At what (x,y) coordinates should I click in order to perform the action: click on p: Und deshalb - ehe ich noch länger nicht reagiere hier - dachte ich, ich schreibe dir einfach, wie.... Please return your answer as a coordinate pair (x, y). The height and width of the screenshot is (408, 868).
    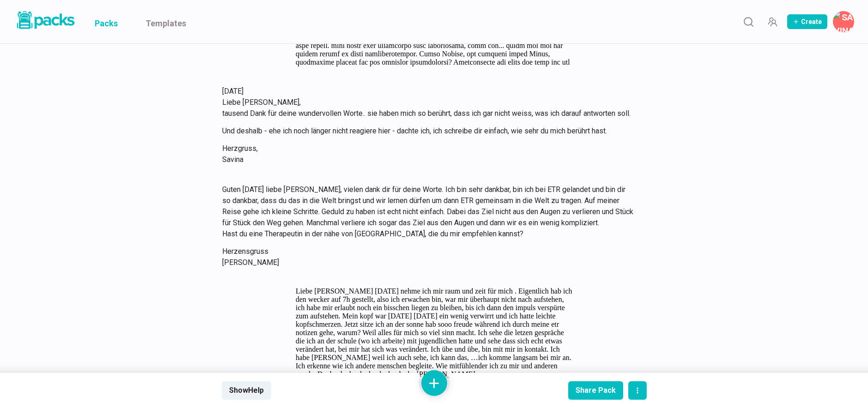
    Looking at the image, I should click on (429, 131).